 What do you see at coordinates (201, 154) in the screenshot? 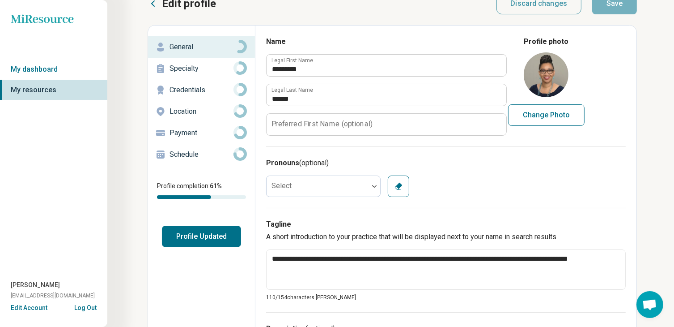
I see `a: Schedule` at bounding box center [201, 154].